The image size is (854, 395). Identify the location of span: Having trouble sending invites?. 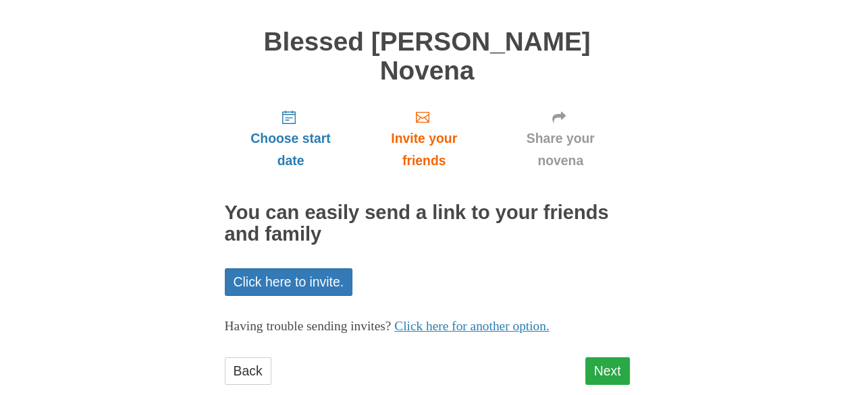
(308, 326).